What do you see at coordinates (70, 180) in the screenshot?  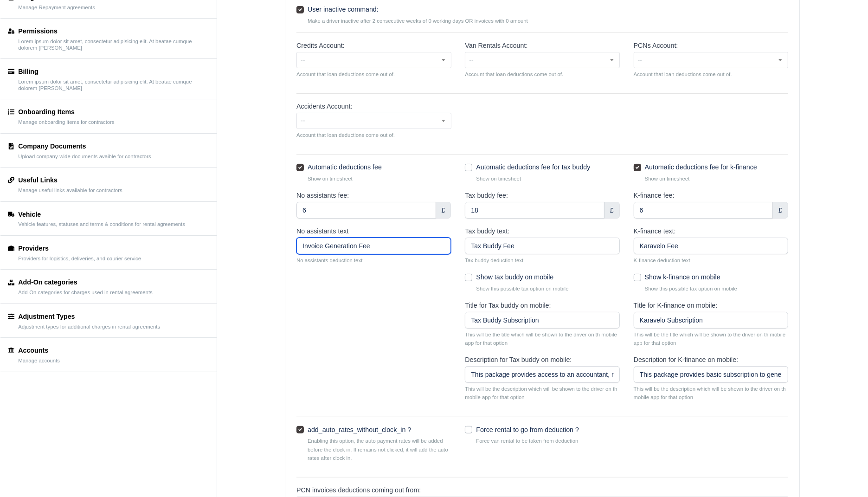 I see `div: Useful Links` at bounding box center [70, 180].